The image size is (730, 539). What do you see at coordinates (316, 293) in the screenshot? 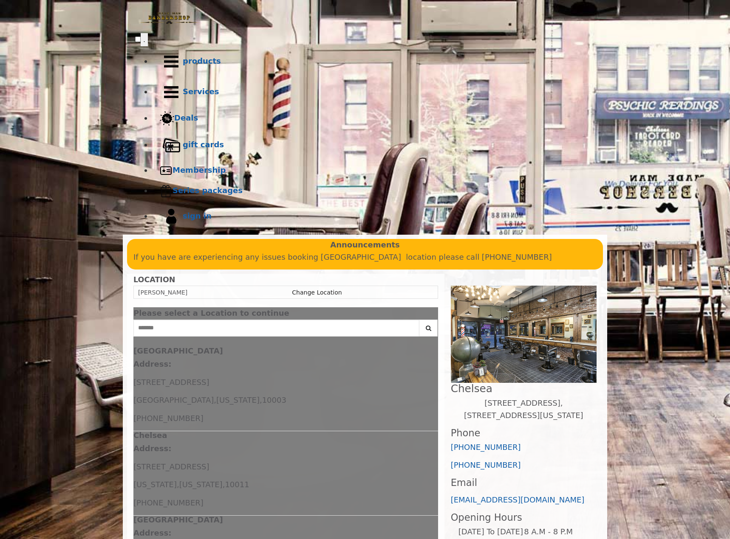
I see `a: Change Location` at bounding box center [316, 293].